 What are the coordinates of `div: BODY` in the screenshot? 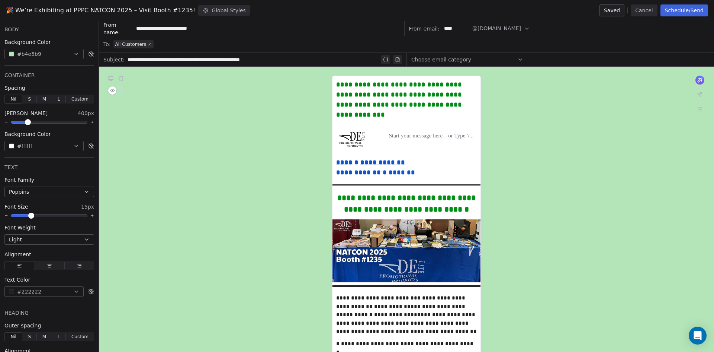 It's located at (49, 29).